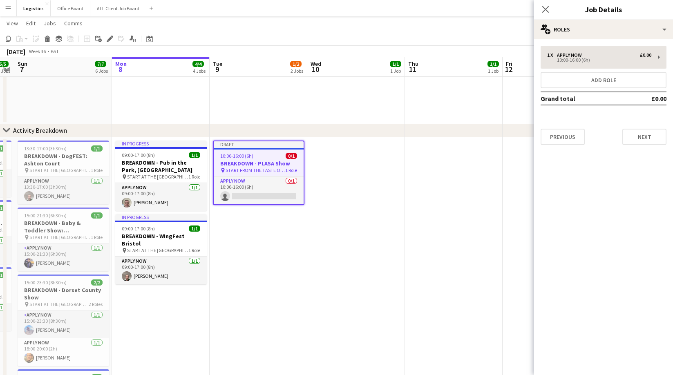 The width and height of the screenshot is (673, 375). What do you see at coordinates (644, 137) in the screenshot?
I see `button: Next` at bounding box center [644, 137].